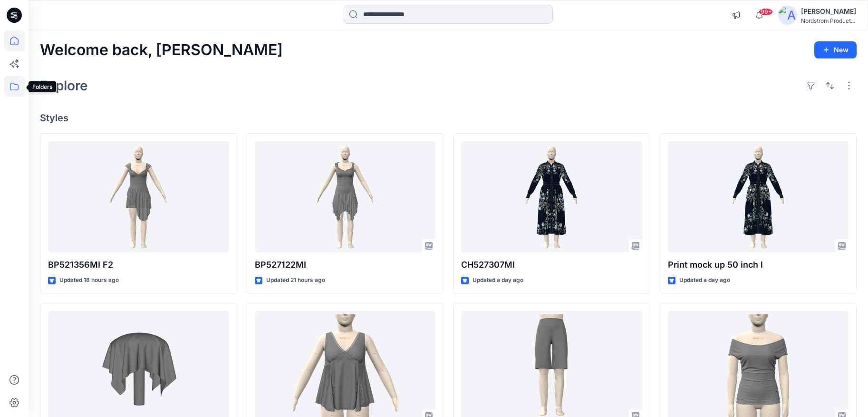 This screenshot has height=417, width=868. Describe the element at coordinates (296, 280) in the screenshot. I see `p: Updated 21 hours ago` at that location.